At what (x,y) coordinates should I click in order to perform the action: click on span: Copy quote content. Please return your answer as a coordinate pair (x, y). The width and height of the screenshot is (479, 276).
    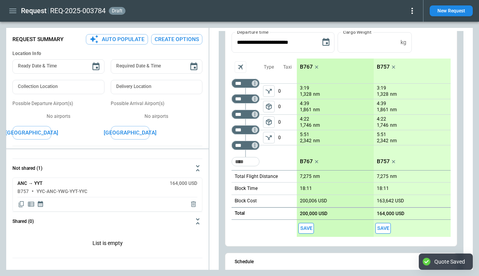
    Looking at the image, I should click on (21, 205).